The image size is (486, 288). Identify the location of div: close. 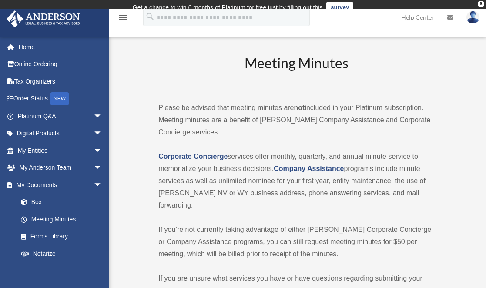
(481, 4).